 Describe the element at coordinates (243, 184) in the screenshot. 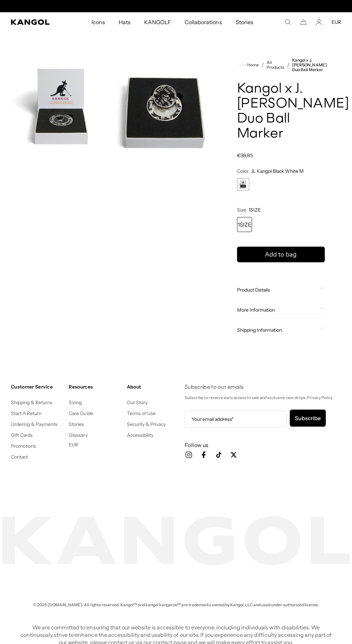

I see `label: JL Kangol Black White M` at that location.